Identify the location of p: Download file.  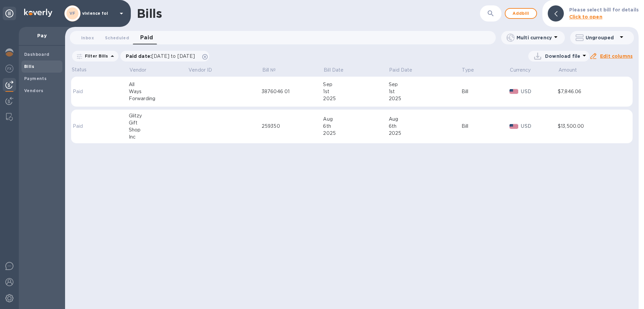
(563, 56).